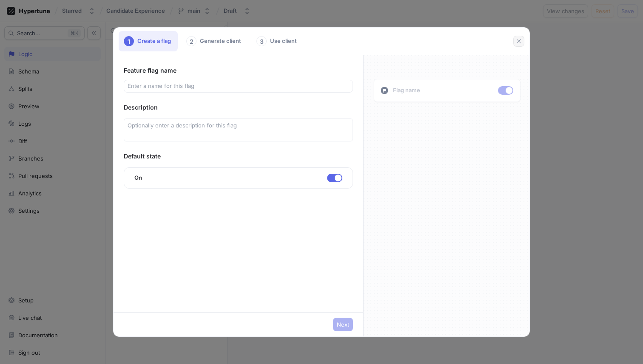  What do you see at coordinates (406, 90) in the screenshot?
I see `p: Flag name` at bounding box center [406, 90].